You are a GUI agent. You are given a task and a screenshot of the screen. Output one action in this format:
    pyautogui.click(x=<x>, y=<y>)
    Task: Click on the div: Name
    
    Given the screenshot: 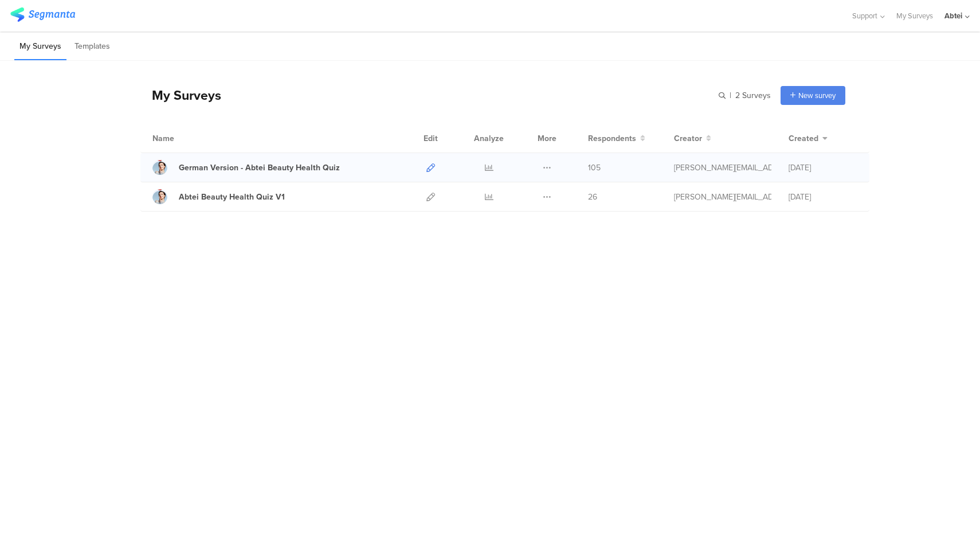 What is the action you would take?
    pyautogui.click(x=187, y=138)
    